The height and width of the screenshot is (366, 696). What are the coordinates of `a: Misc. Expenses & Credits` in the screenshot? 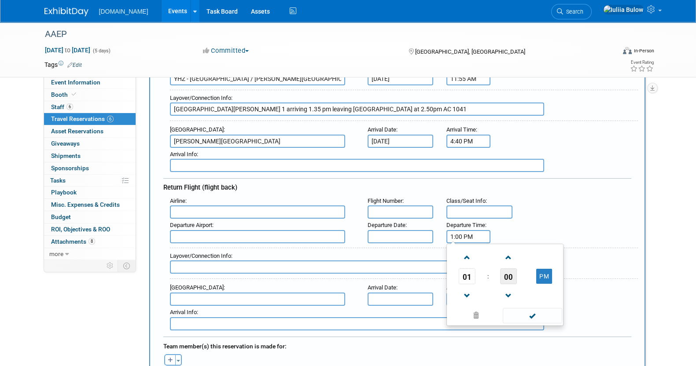 It's located at (90, 205).